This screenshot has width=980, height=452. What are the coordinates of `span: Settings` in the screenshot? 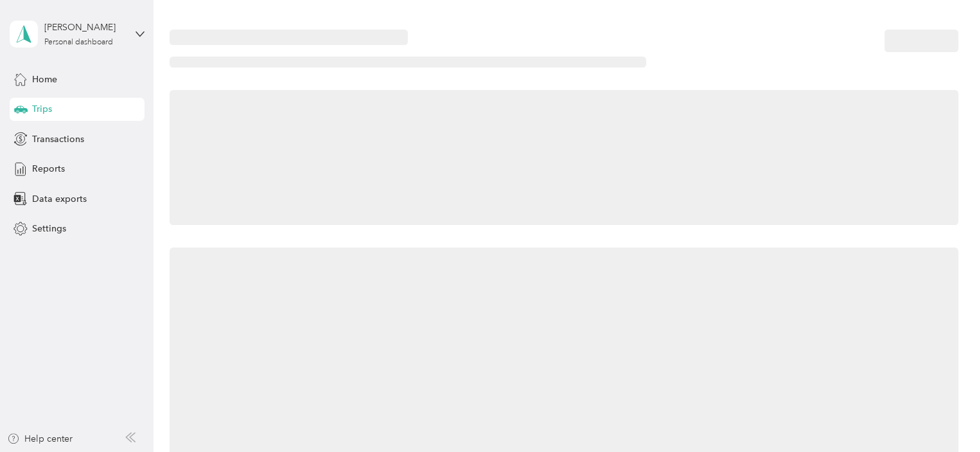 It's located at (48, 228).